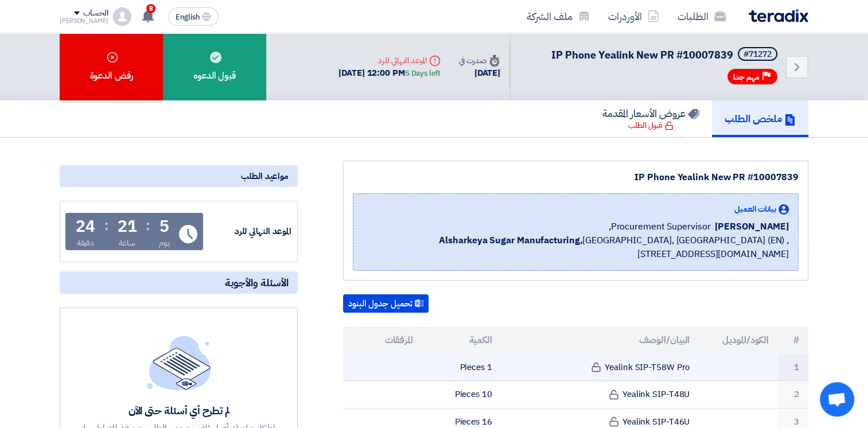  I want to click on div: 21, so click(127, 226).